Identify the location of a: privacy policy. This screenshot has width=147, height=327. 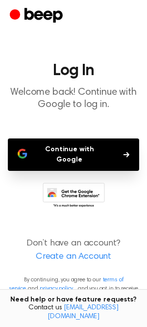
(56, 289).